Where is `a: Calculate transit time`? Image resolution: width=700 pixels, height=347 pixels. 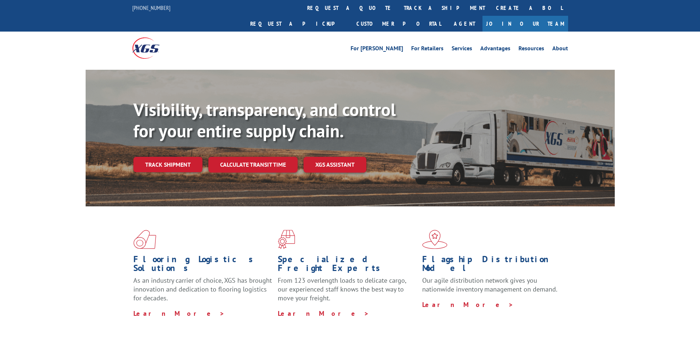 a: Calculate transit time is located at coordinates (253, 165).